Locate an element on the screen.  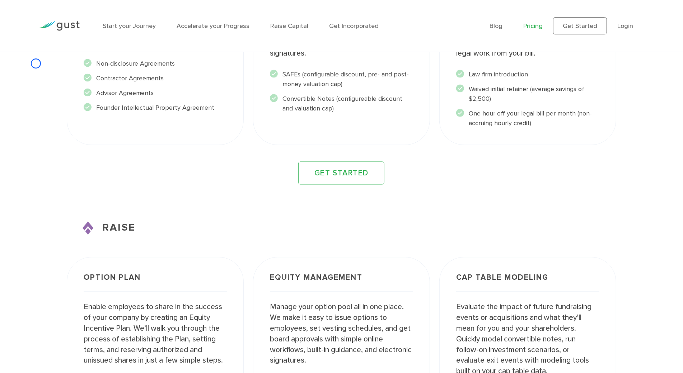
h3: Cap Table Modeling is located at coordinates (527, 283).